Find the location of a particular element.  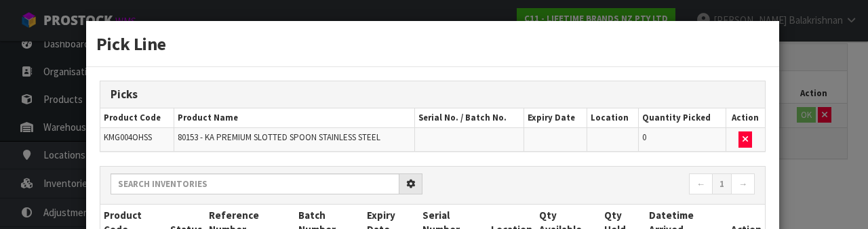

th: Serial No. / Batch No. is located at coordinates (469, 118).